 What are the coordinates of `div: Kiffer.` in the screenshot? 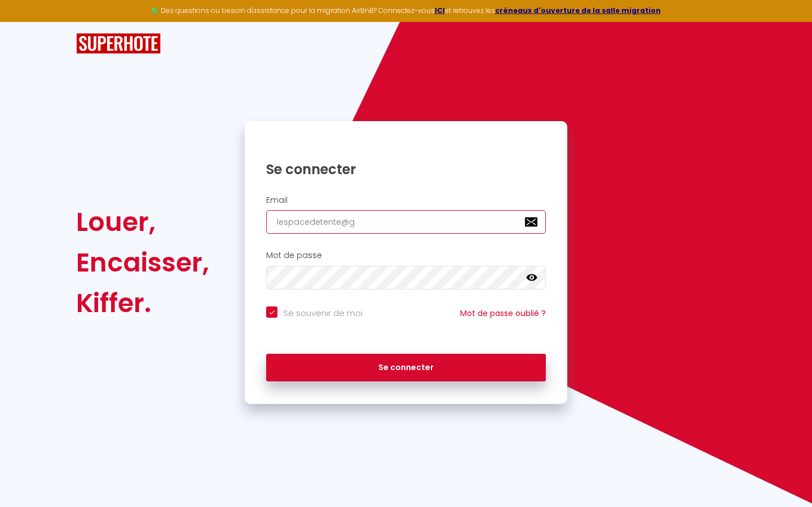 It's located at (142, 303).